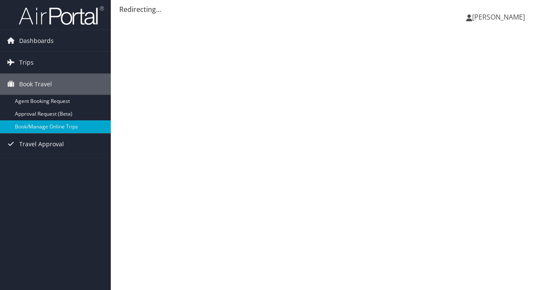  I want to click on span: Book Travel, so click(35, 84).